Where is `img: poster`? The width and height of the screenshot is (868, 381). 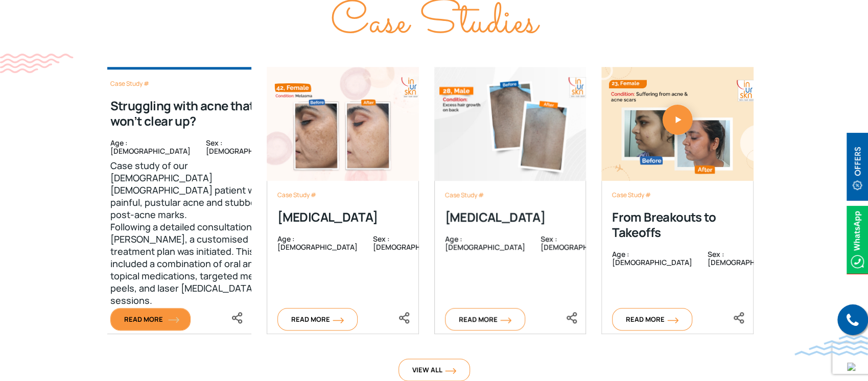 img: poster is located at coordinates (677, 123).